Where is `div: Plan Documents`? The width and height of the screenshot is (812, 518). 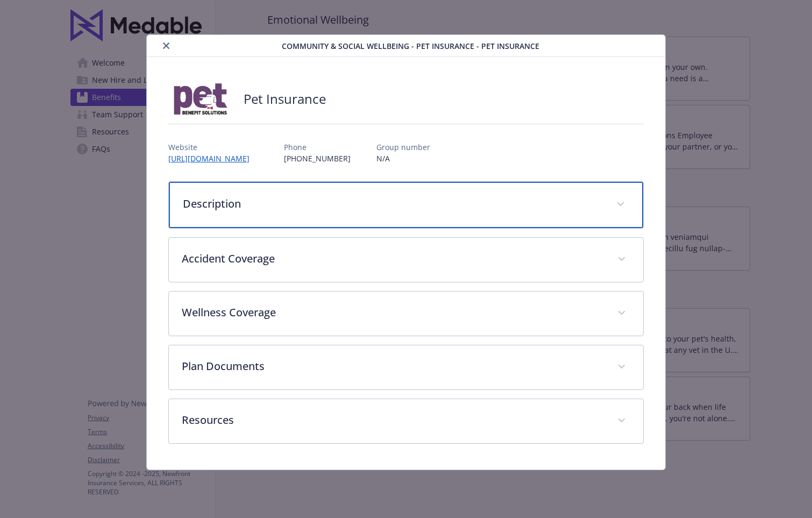
div: Plan Documents is located at coordinates (406, 367).